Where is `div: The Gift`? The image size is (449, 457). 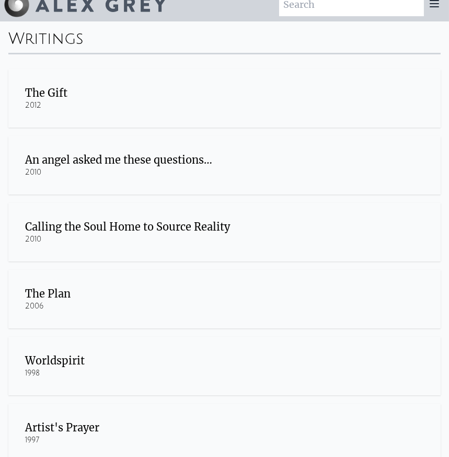
div: The Gift is located at coordinates (224, 93).